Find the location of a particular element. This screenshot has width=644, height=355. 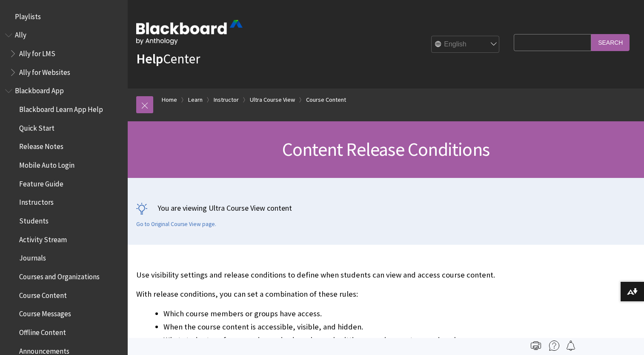

span: Release Notes is located at coordinates (41, 145).